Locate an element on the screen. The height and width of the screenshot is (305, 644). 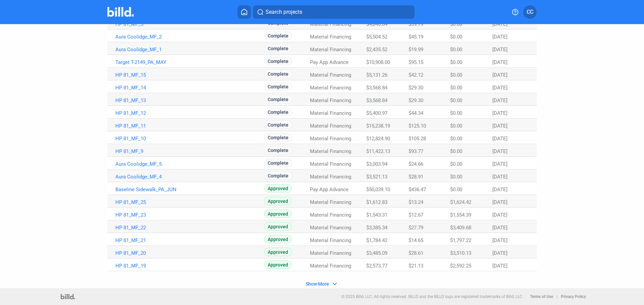
a: HP 81_MF_11 is located at coordinates (189, 126).